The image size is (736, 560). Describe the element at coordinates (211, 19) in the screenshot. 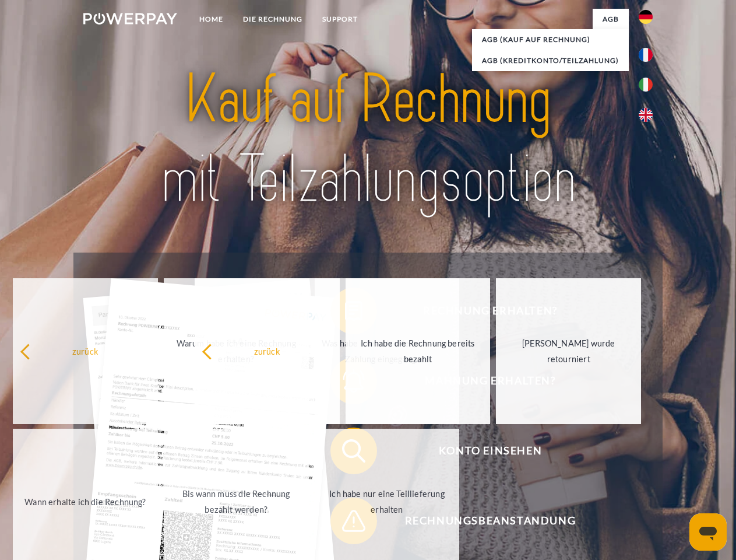

I see `a: Home` at that location.